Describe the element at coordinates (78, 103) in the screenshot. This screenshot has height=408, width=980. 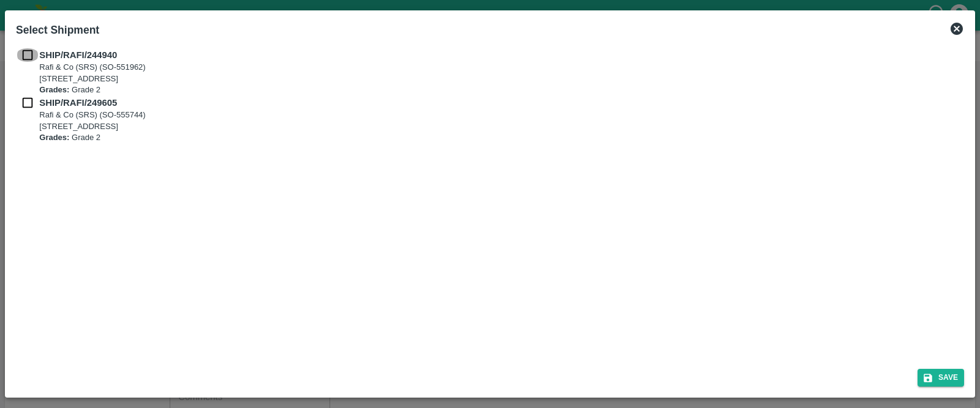
I see `b: SHIP/RAFI/249605` at that location.